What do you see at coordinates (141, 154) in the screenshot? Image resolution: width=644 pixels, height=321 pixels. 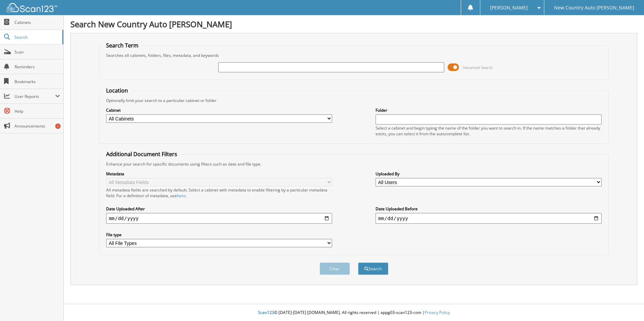 I see `legend: Additional Document Filters` at bounding box center [141, 154].